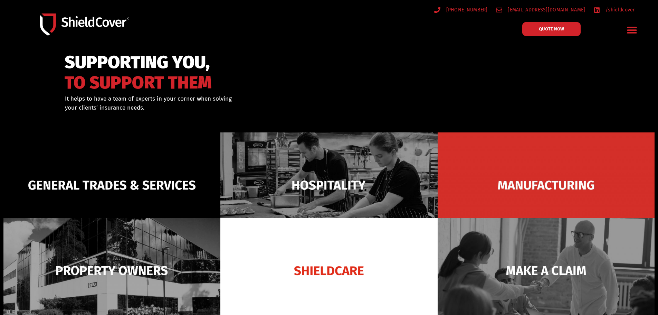 Image resolution: width=658 pixels, height=315 pixels. What do you see at coordinates (632, 30) in the screenshot?
I see `div: Menu Toggle` at bounding box center [632, 30].